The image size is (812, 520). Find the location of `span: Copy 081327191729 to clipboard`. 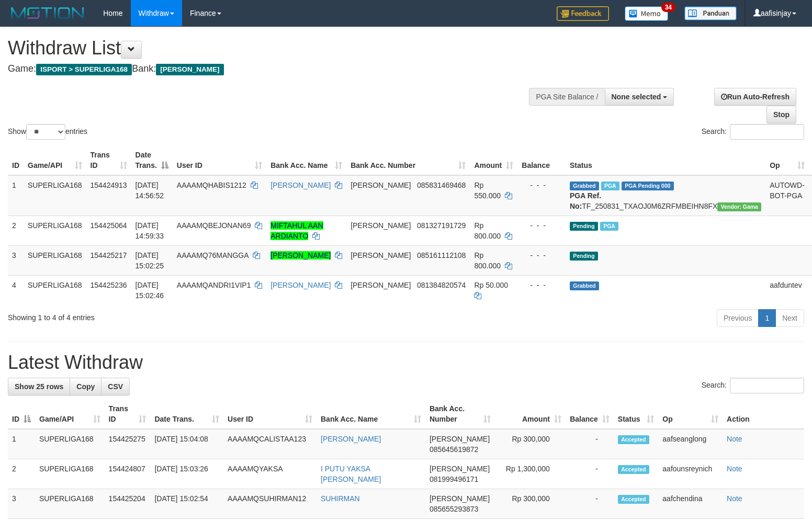

span: Copy 081327191729 to clipboard is located at coordinates (441, 226).